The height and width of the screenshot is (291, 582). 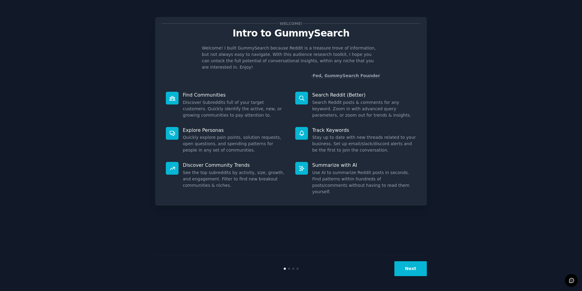 I want to click on p: Explore Personas, so click(x=235, y=130).